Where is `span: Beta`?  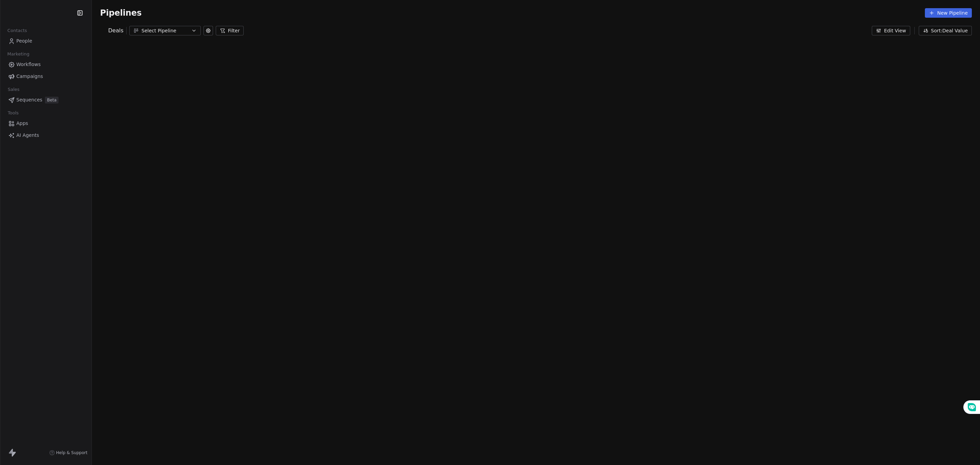
span: Beta is located at coordinates (52, 100).